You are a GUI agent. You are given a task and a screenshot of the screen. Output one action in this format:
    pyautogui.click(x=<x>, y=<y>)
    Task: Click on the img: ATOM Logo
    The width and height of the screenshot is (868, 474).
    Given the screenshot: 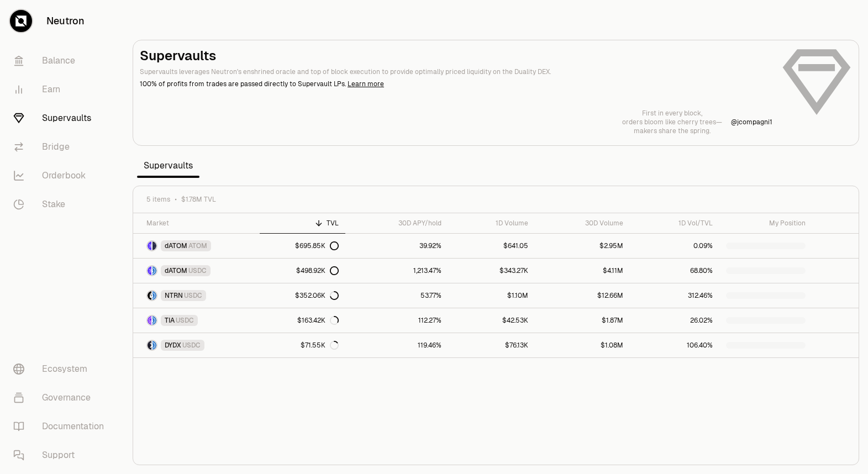 What is the action you would take?
    pyautogui.click(x=154, y=246)
    